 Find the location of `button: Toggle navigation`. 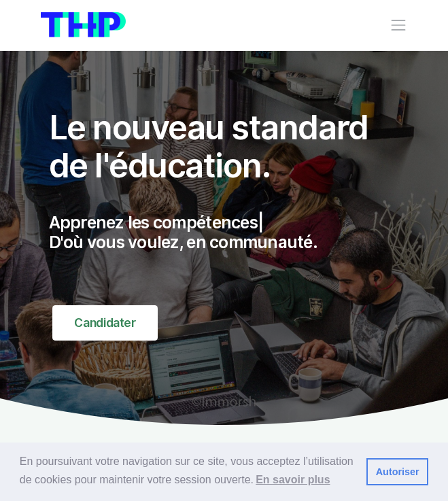

button: Toggle navigation is located at coordinates (398, 25).